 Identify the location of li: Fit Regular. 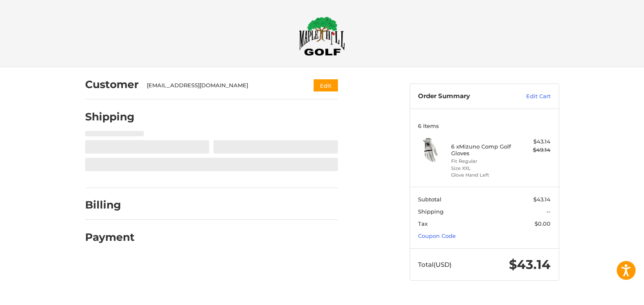
(483, 161).